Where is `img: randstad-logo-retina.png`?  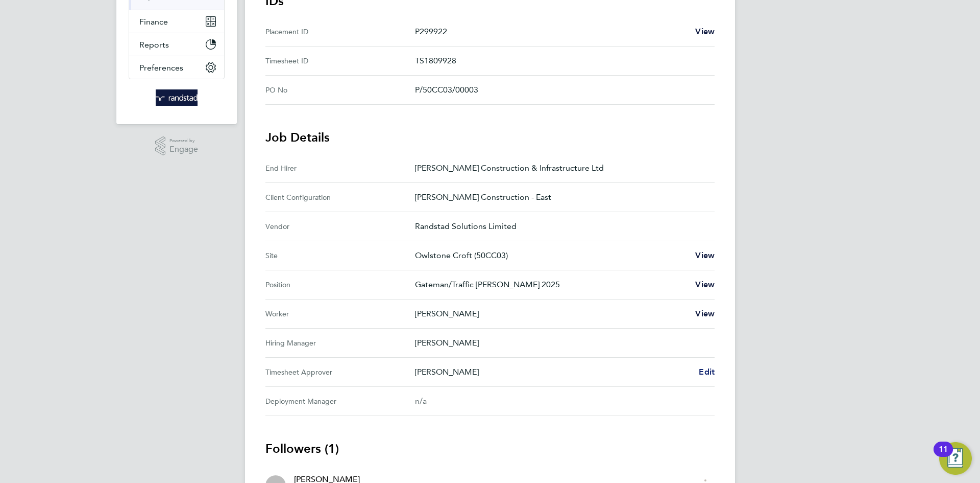 img: randstad-logo-retina.png is located at coordinates (177, 97).